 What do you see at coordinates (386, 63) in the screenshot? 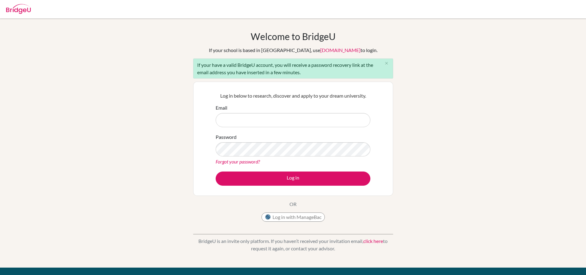
I see `i: close` at bounding box center [386, 63].